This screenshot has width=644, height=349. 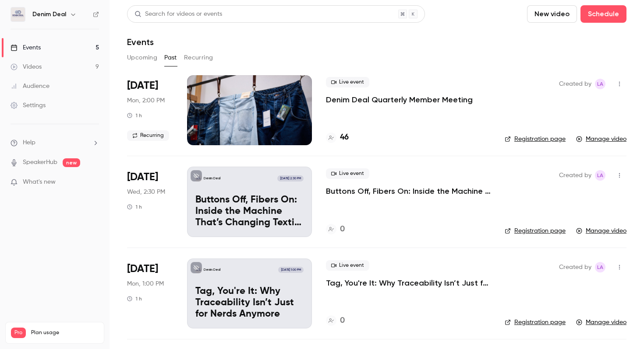 I want to click on div: Aug 6 Wed, 2:30 PM (Europe/Amsterdam), so click(x=150, y=202).